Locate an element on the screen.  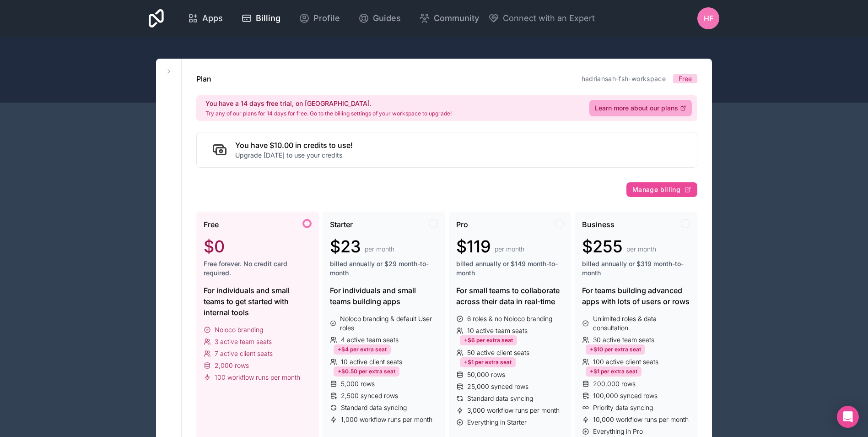
div: For individuals and small teams building apps is located at coordinates (384, 296).